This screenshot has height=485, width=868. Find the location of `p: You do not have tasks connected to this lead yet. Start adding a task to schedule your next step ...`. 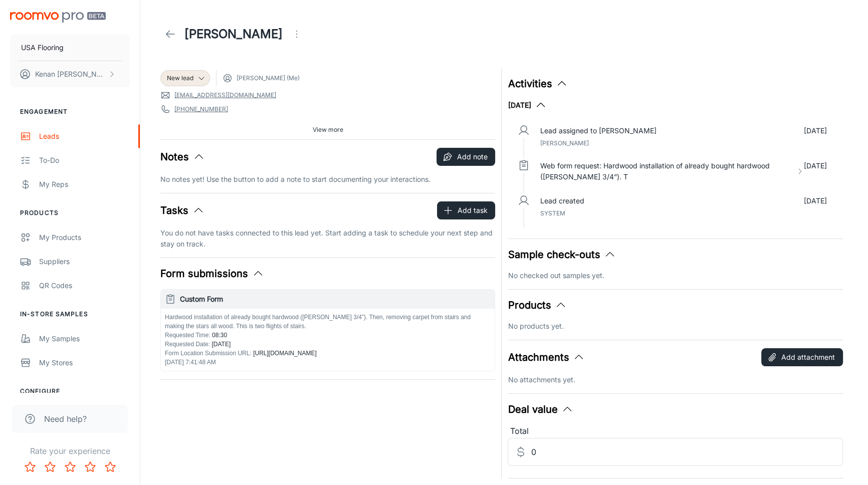

p: You do not have tasks connected to this lead yet. Start adding a task to schedule your next step ... is located at coordinates (328, 239).